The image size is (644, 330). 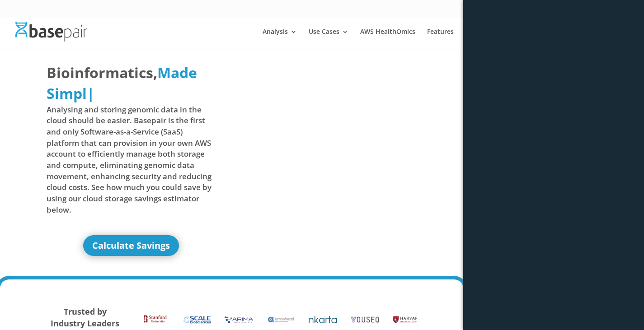 I want to click on a: Calculate Savings, so click(x=131, y=246).